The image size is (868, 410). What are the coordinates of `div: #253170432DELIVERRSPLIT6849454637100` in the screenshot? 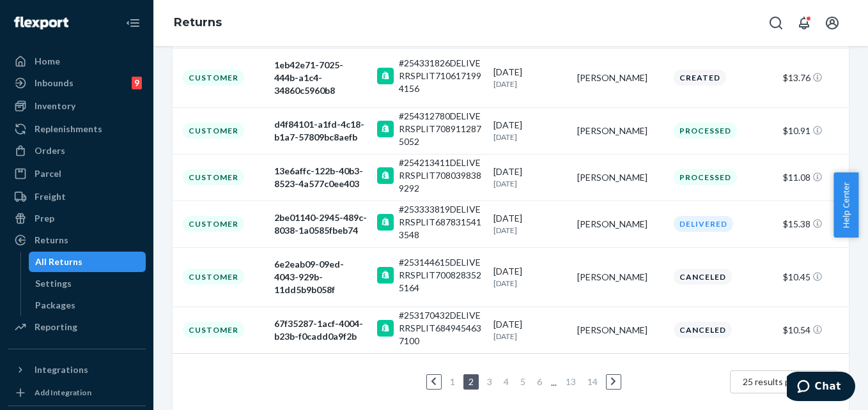 It's located at (441, 328).